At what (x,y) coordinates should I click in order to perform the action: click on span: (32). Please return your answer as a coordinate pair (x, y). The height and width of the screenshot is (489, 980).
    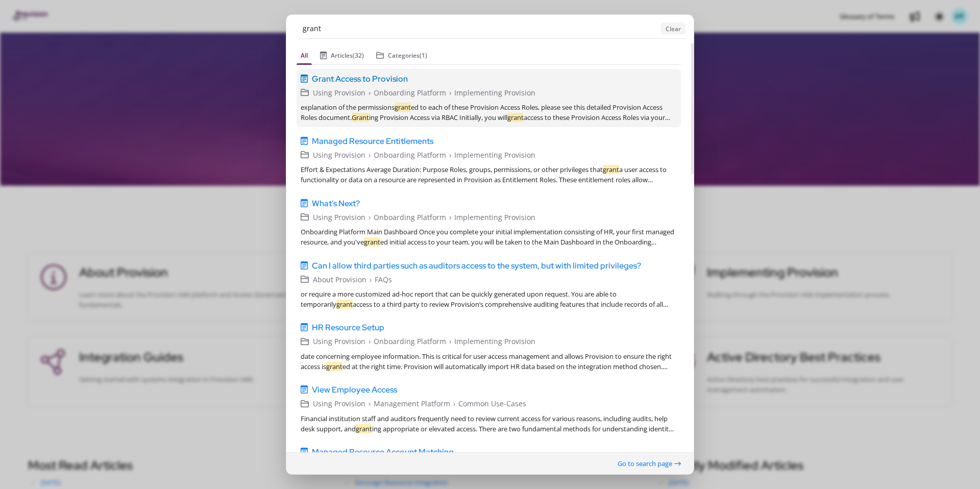
    Looking at the image, I should click on (359, 55).